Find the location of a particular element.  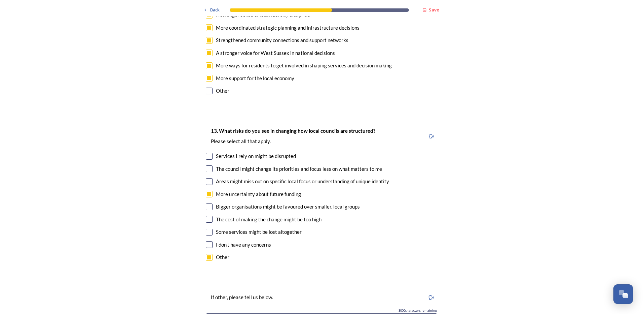

span: Back is located at coordinates (215, 10).